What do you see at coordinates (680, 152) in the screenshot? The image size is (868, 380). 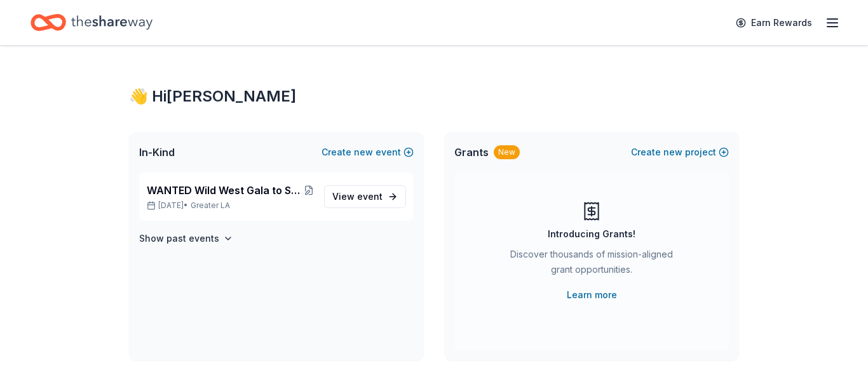 I see `button: Createnewproject` at bounding box center [680, 152].